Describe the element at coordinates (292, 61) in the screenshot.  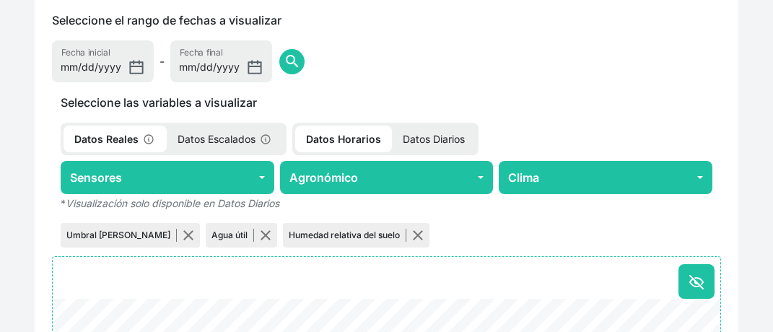
I see `button: search` at that location.